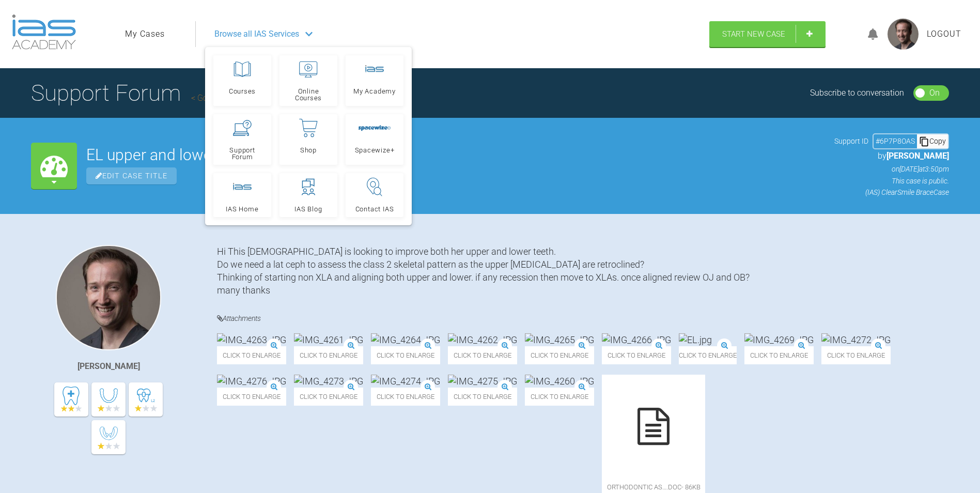 Image resolution: width=980 pixels, height=493 pixels. What do you see at coordinates (582, 318) in the screenshot?
I see `h4: Attachments` at bounding box center [582, 318].